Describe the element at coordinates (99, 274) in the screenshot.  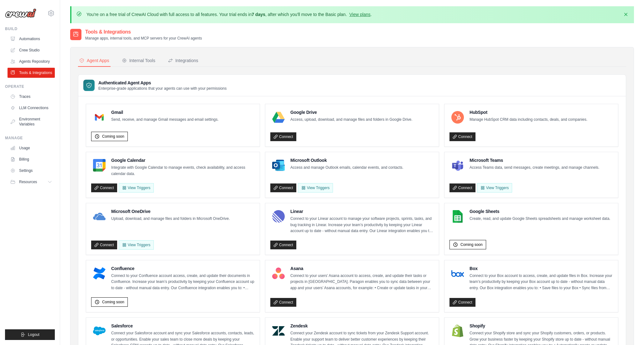
I see `img: Confluence Logo` at that location.